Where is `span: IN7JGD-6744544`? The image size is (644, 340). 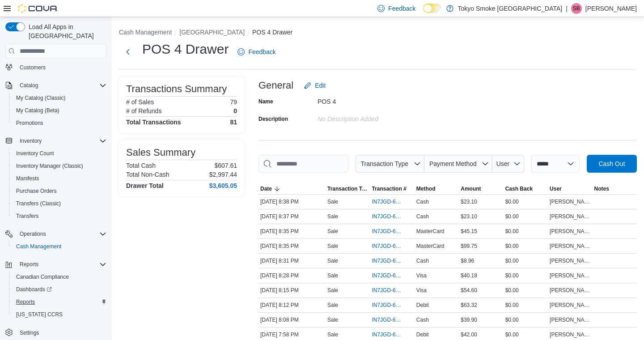 span: IN7JGD-6744544 is located at coordinates (387, 261).